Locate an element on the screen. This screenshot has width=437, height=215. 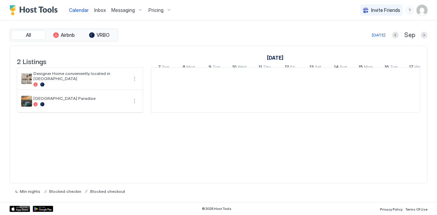
span: Thu is located at coordinates (267, 68).